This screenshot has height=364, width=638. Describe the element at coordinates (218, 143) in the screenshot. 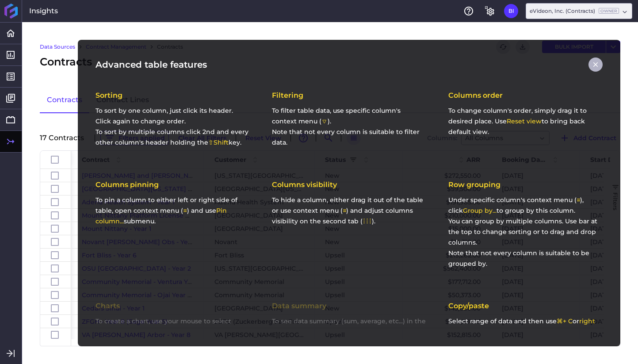

I see `em: ⇧ Shift` at that location.